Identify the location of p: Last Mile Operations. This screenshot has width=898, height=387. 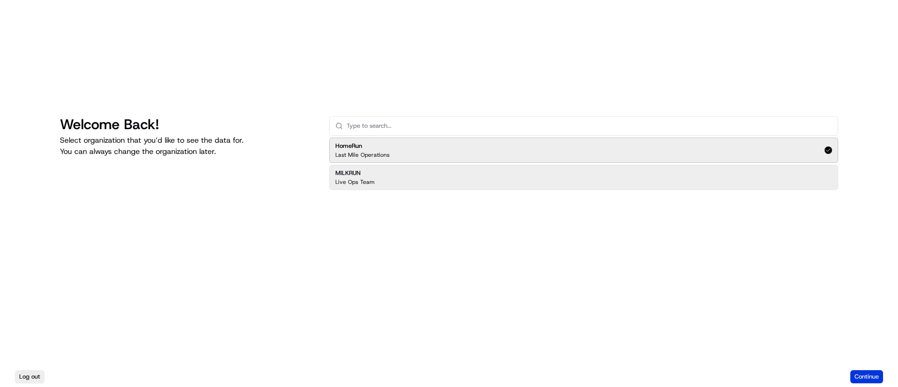
(363, 155).